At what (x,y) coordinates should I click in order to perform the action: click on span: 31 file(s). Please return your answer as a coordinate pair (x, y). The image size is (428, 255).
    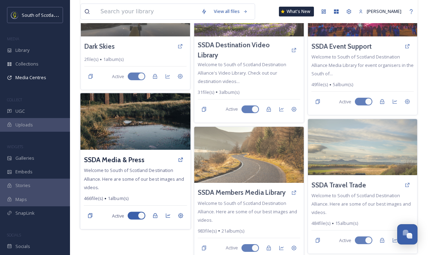
    Looking at the image, I should click on (206, 92).